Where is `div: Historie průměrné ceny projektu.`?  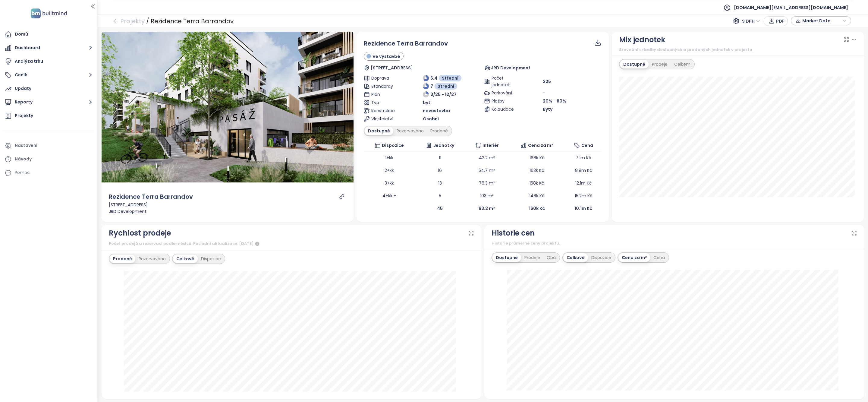 div: Historie průměrné ceny projektu. is located at coordinates (674, 243).